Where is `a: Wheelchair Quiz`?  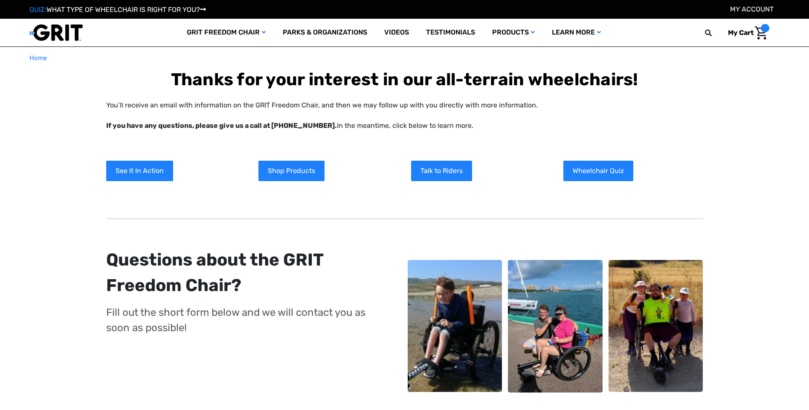
a: Wheelchair Quiz is located at coordinates (598, 171).